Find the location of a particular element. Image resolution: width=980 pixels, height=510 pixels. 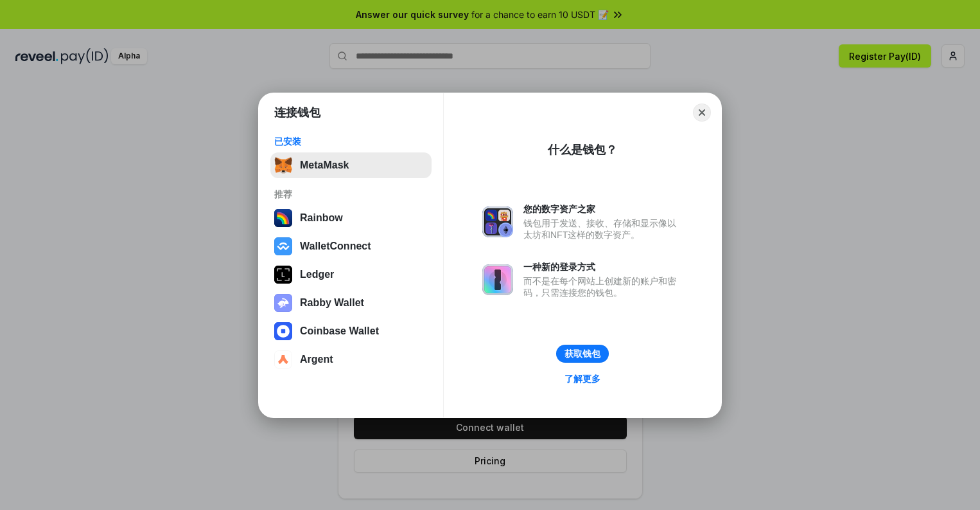

button: Ledger is located at coordinates (350, 274).